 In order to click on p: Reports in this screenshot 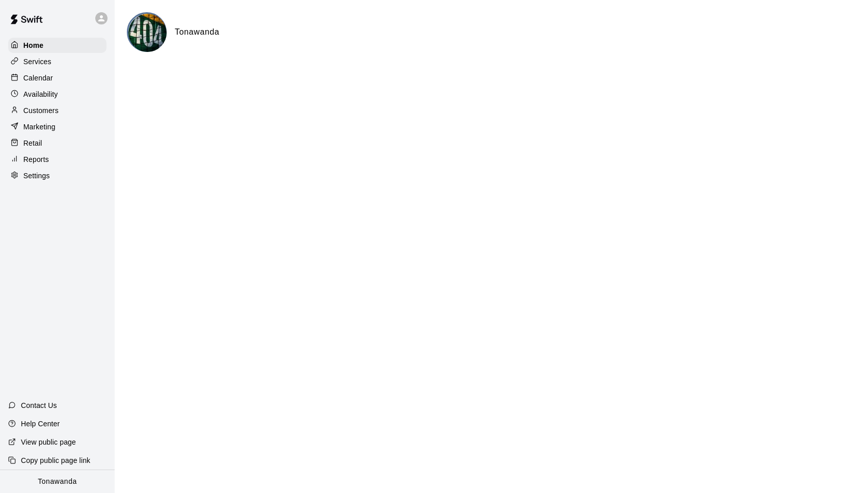, I will do `click(36, 160)`.